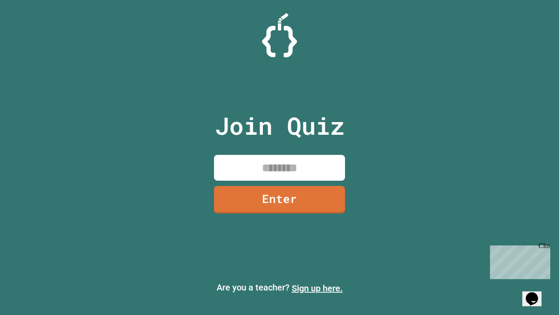  Describe the element at coordinates (280, 288) in the screenshot. I see `p: Are you a teacher?` at that location.